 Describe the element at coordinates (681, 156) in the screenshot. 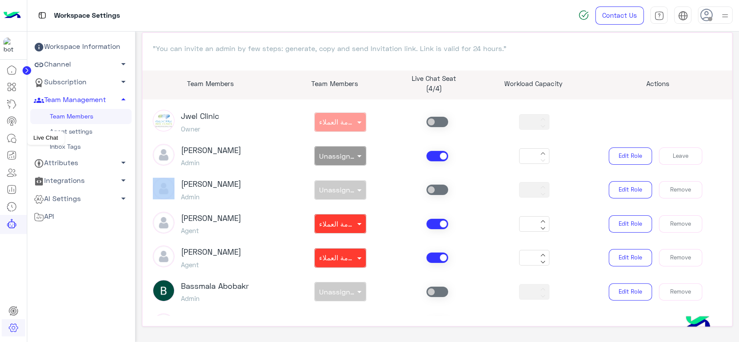

I see `button: Leave` at that location.